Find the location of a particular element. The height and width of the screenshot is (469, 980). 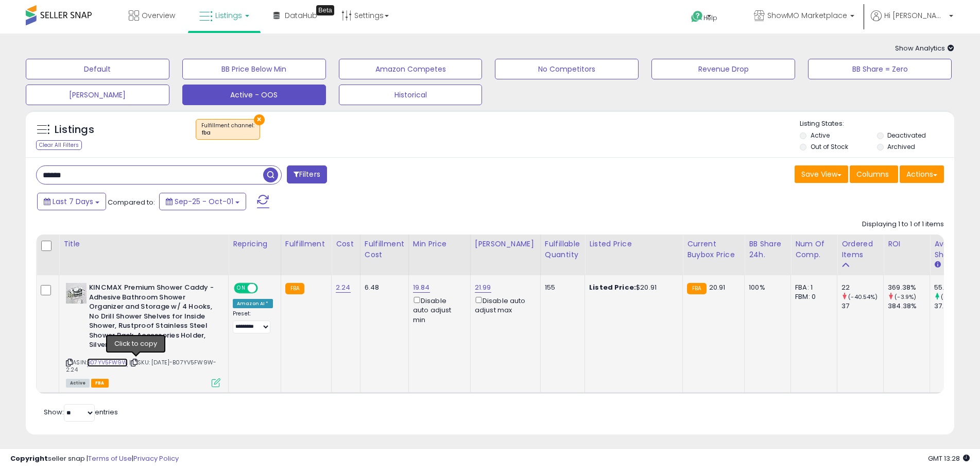

div: Listed Price is located at coordinates (633, 244).